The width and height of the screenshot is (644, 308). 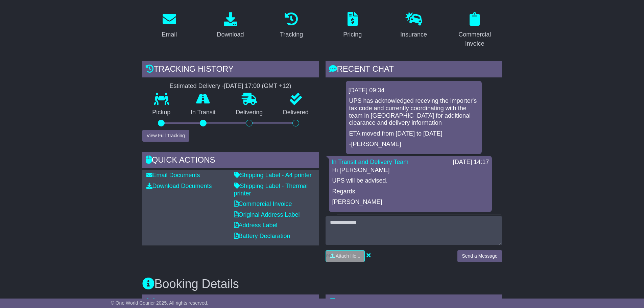 What do you see at coordinates (169, 35) in the screenshot?
I see `div: Email` at bounding box center [169, 35].